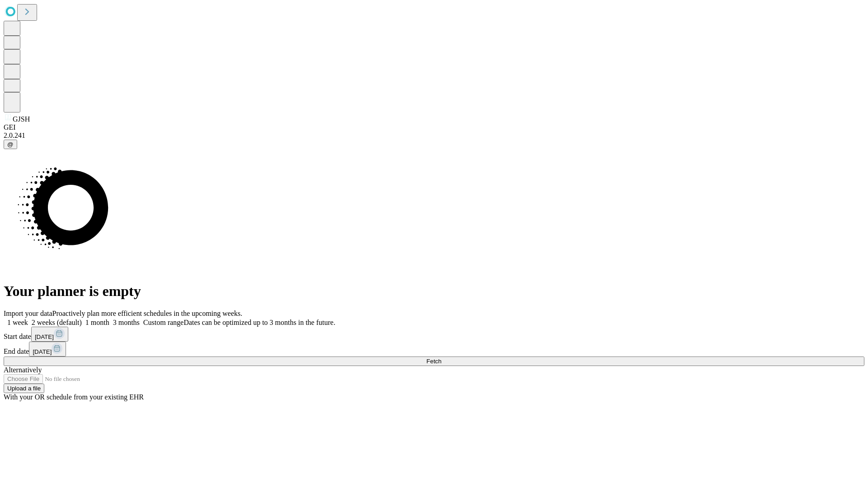 This screenshot has height=488, width=868. What do you see at coordinates (434, 136) in the screenshot?
I see `div: 2.0.241` at bounding box center [434, 136].